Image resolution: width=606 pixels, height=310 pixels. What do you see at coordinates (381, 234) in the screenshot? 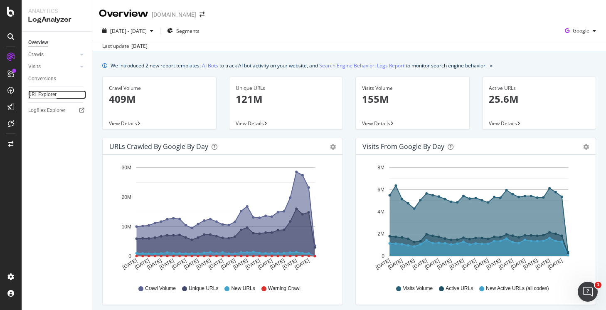
I see `text: 2M` at bounding box center [381, 234].